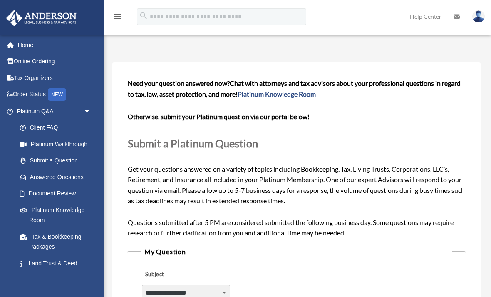 The image size is (491, 297). I want to click on a: menu, so click(117, 18).